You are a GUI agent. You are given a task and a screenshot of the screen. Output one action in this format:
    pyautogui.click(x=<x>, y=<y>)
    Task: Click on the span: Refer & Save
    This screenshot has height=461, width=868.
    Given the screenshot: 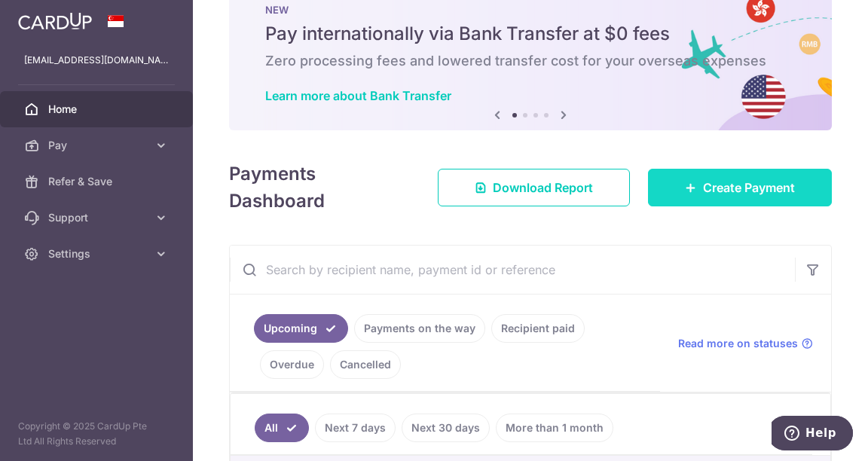 What is the action you would take?
    pyautogui.click(x=98, y=182)
    